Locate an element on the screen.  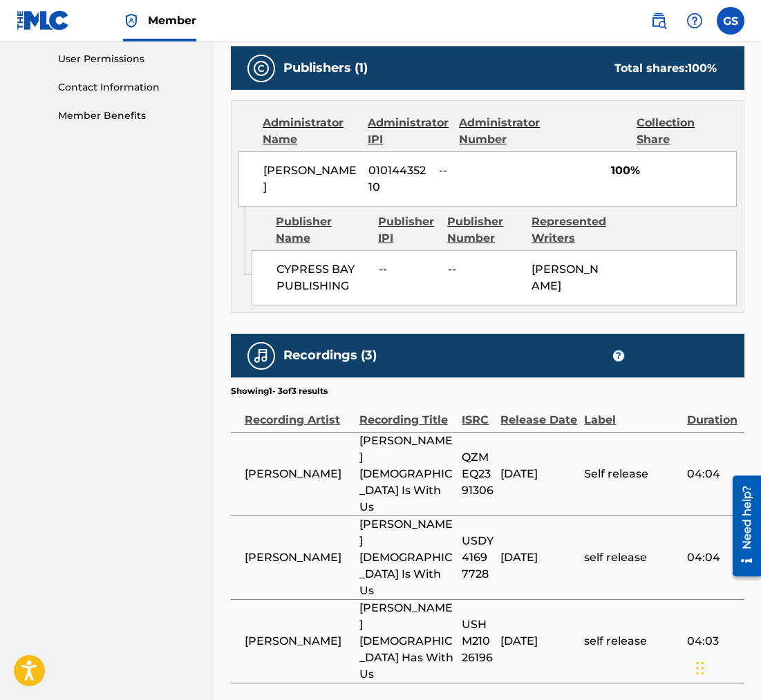
div: Open Resource Center is located at coordinates (24, 55).